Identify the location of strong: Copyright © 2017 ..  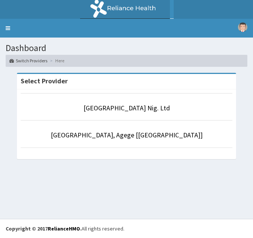
(44, 229).